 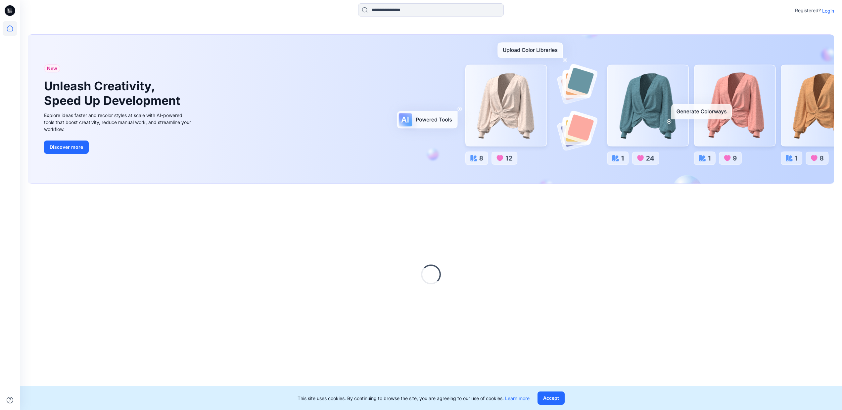 I want to click on p: Registered?, so click(x=808, y=11).